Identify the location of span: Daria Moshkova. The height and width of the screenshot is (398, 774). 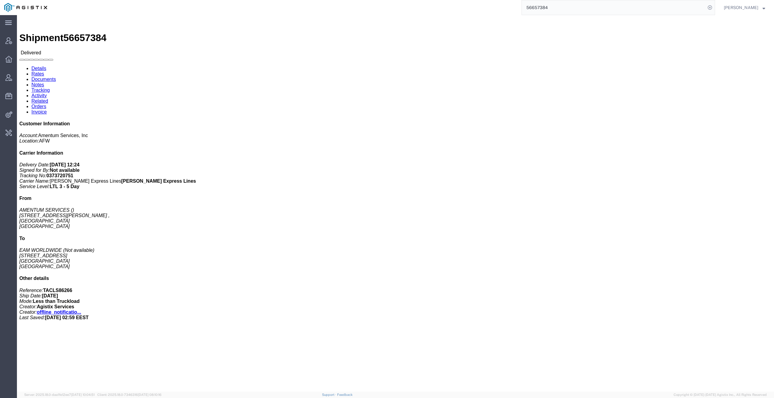
(741, 8).